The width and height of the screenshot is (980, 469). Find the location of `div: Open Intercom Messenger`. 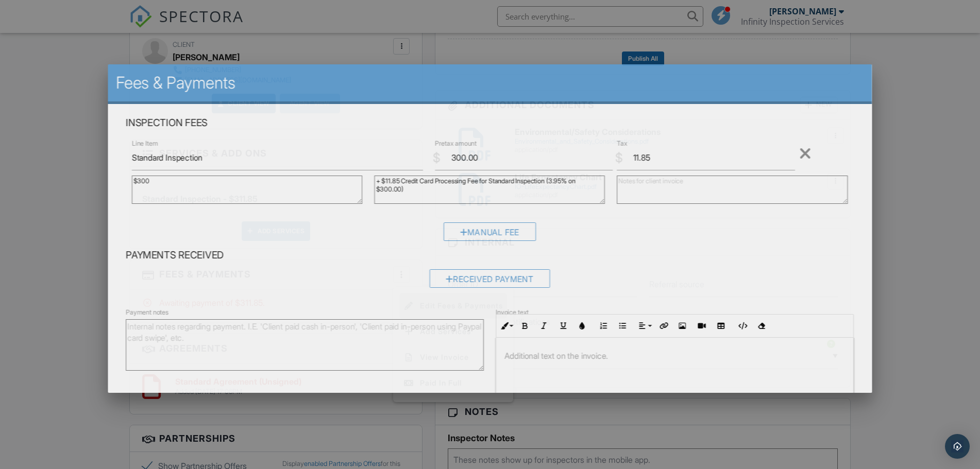

div: Open Intercom Messenger is located at coordinates (957, 447).